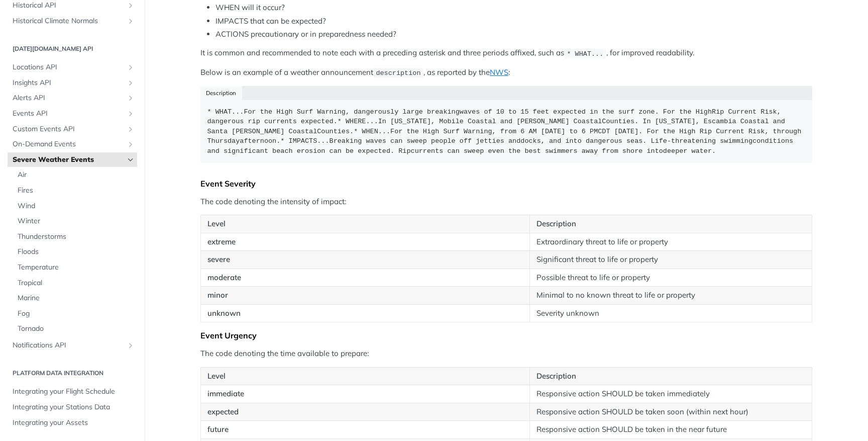 Image resolution: width=868 pixels, height=441 pixels. I want to click on button: Hide subpages for Severe Weather Events, so click(131, 160).